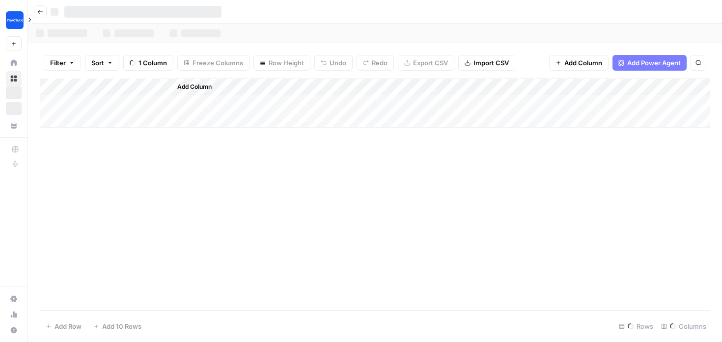 This screenshot has height=342, width=722. I want to click on button: Freeze Columns, so click(213, 63).